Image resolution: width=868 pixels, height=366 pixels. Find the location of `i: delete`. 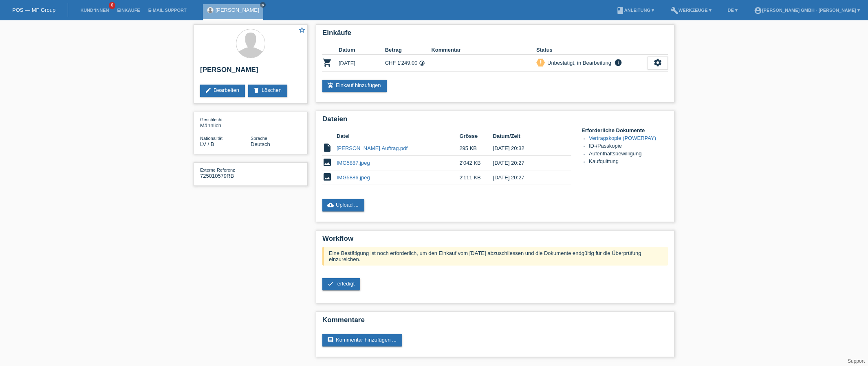

i: delete is located at coordinates (256, 90).